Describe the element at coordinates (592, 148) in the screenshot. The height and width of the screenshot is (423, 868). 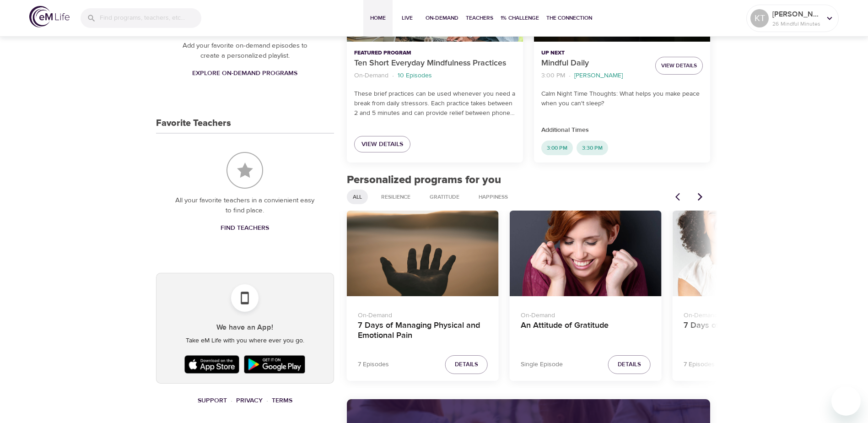
I see `span: 3:30 PM` at that location.